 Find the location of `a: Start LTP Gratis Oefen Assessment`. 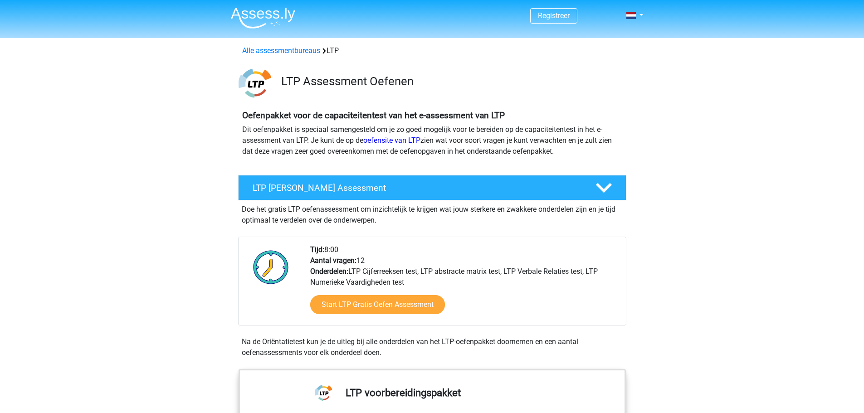

a: Start LTP Gratis Oefen Assessment is located at coordinates (377, 305).